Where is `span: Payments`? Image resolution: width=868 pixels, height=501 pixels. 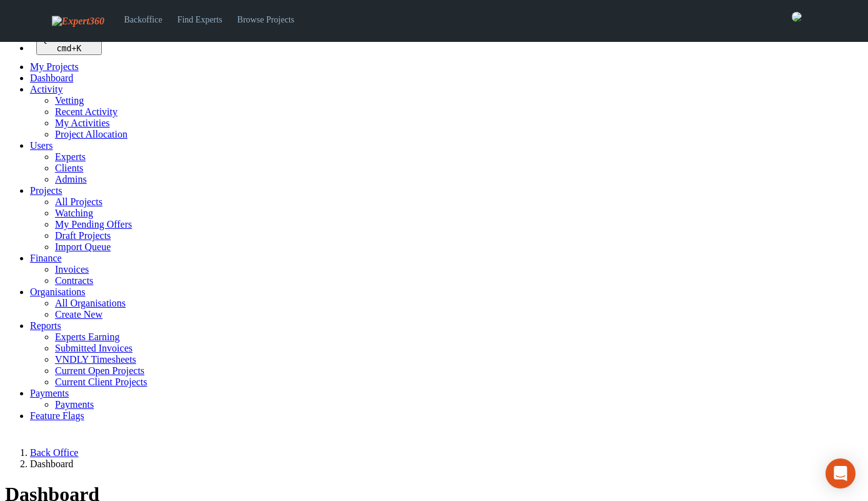 span: Payments is located at coordinates (49, 392).